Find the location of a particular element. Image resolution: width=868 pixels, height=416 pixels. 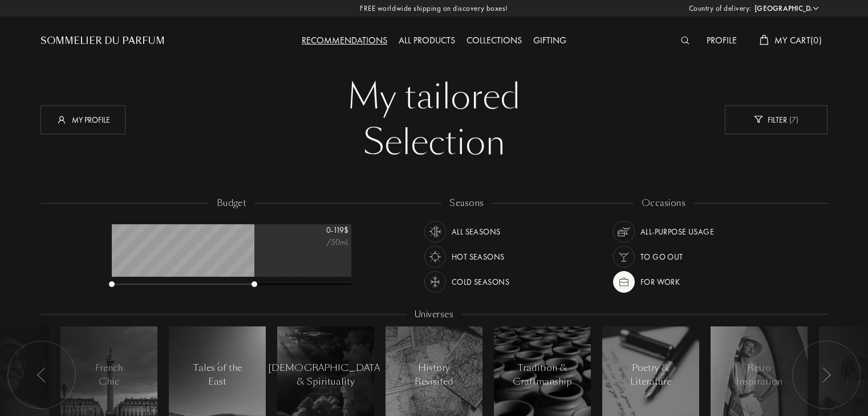

div: To go Out is located at coordinates (662, 257).